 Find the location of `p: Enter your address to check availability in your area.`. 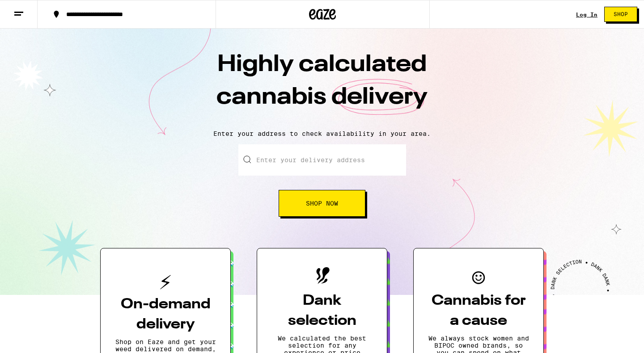

p: Enter your address to check availability in your area. is located at coordinates (322, 133).